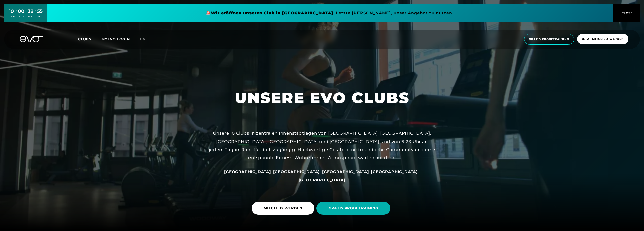 The image size is (644, 231). What do you see at coordinates (284, 208) in the screenshot?
I see `a: MITGLIED WERDEN` at bounding box center [284, 208].